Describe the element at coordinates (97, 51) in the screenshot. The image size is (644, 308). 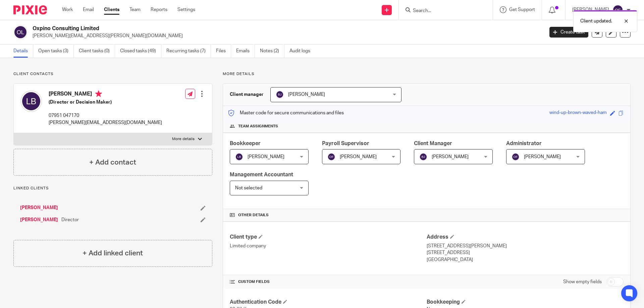
I see `a: Client tasks (0)` at that location.